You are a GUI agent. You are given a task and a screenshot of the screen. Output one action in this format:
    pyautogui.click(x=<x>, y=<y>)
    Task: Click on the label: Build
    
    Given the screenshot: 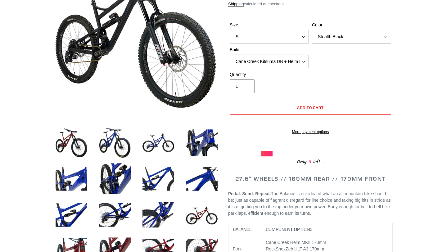 What is the action you would take?
    pyautogui.click(x=269, y=50)
    